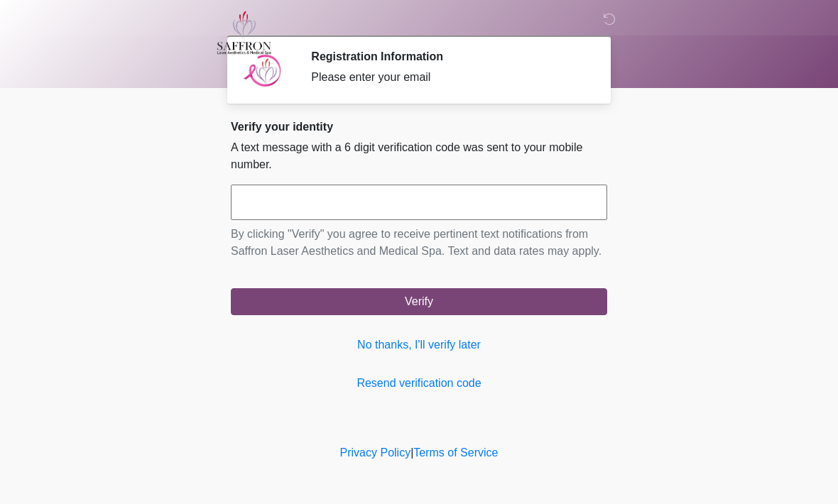 The height and width of the screenshot is (504, 838). What do you see at coordinates (419, 383) in the screenshot?
I see `a: Resend verification code` at bounding box center [419, 383].